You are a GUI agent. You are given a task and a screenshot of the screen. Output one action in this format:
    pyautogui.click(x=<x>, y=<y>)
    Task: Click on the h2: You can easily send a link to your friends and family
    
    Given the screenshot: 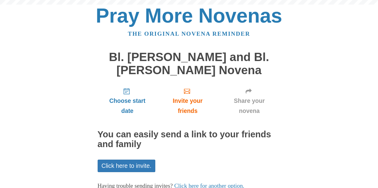 What is the action you would take?
    pyautogui.click(x=189, y=139)
    